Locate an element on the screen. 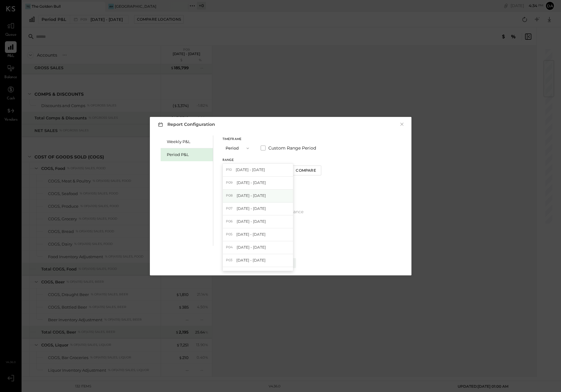  span: P07 is located at coordinates (230, 209).